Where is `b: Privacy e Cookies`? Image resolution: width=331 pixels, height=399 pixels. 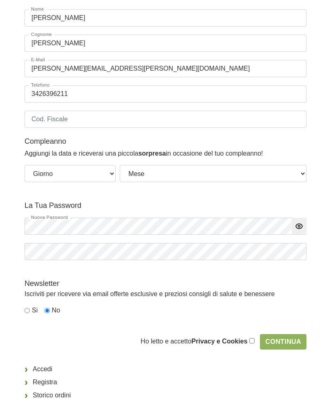 b: Privacy e Cookies is located at coordinates (219, 341).